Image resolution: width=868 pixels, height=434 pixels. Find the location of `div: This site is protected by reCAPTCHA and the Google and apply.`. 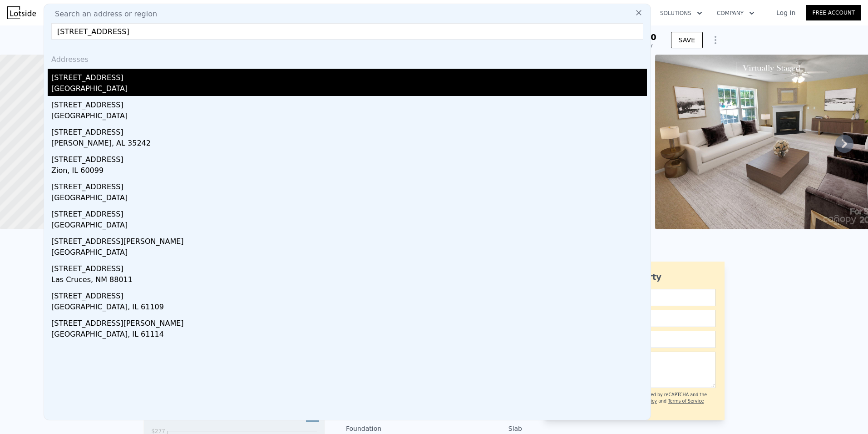

div: This site is protected by reCAPTCHA and the Google and apply. is located at coordinates (663, 401).